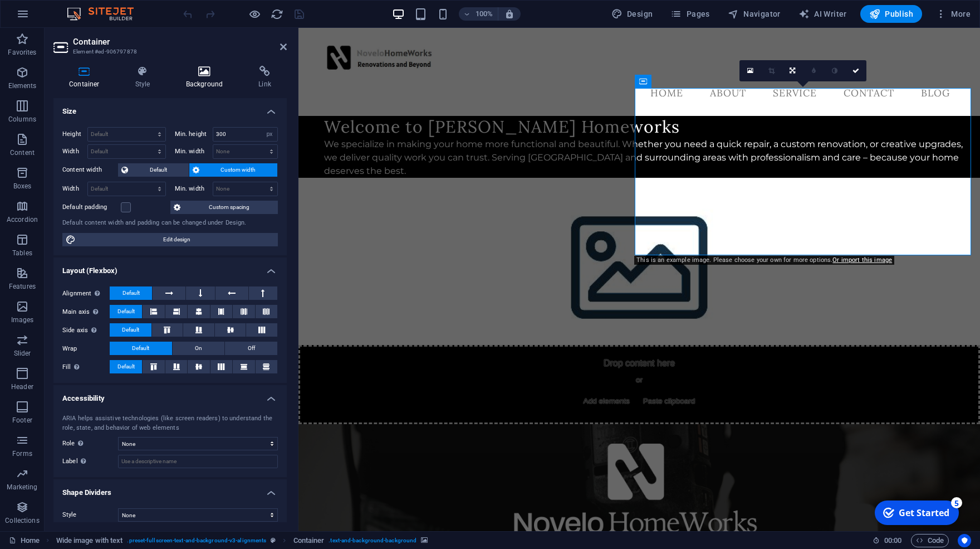 This screenshot has width=980, height=549. What do you see at coordinates (479, 14) in the screenshot?
I see `button: 100%` at bounding box center [479, 14].